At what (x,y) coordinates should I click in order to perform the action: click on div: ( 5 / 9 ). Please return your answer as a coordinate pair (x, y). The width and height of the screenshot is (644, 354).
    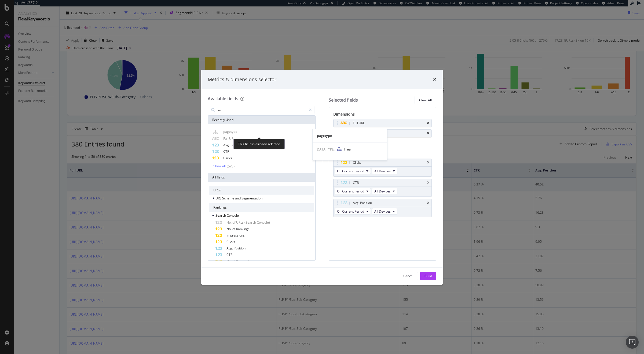
    Looking at the image, I should click on (230, 166).